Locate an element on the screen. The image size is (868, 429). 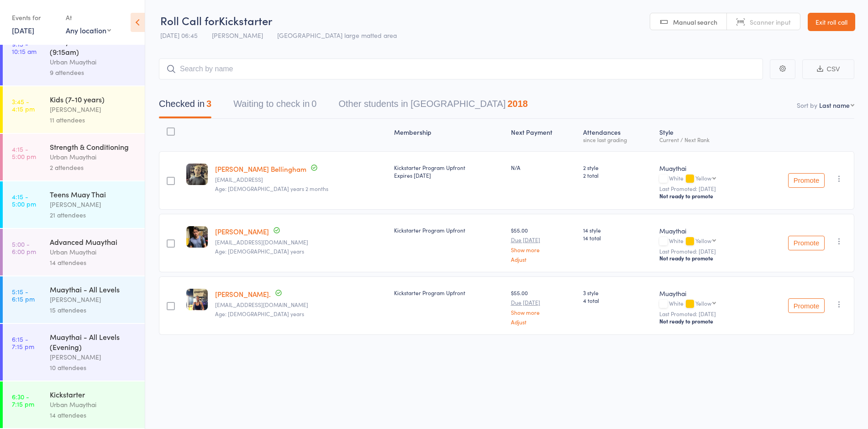
div: 2 attendees is located at coordinates (93, 167).